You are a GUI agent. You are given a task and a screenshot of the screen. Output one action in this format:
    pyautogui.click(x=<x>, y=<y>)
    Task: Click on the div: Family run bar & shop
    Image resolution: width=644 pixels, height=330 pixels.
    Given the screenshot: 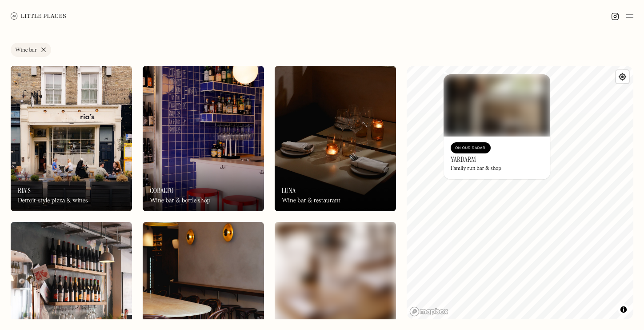 What is the action you would take?
    pyautogui.click(x=476, y=168)
    